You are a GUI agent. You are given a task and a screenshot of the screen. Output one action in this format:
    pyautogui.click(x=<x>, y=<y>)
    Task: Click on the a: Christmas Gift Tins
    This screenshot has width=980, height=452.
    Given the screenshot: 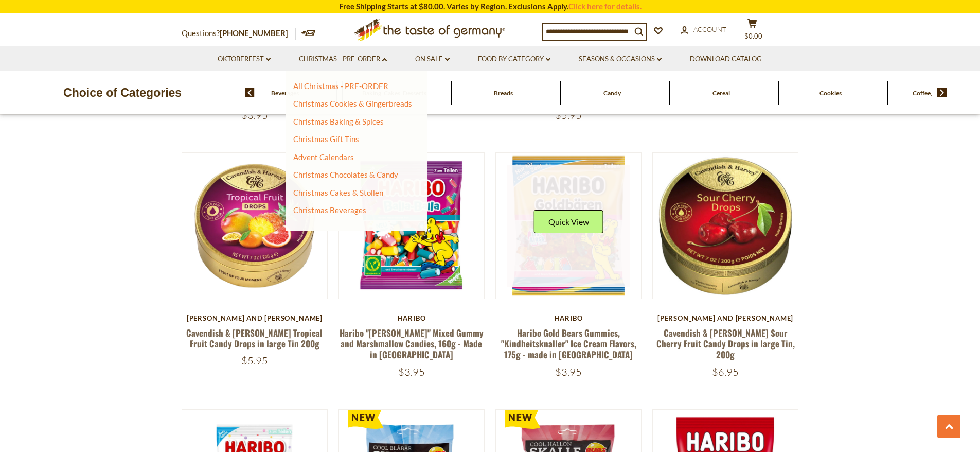 What is the action you would take?
    pyautogui.click(x=326, y=139)
    